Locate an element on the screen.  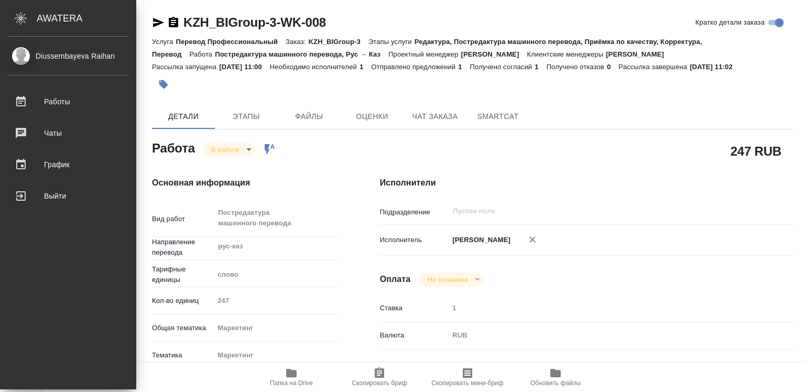
p: Тематика is located at coordinates (183, 355).